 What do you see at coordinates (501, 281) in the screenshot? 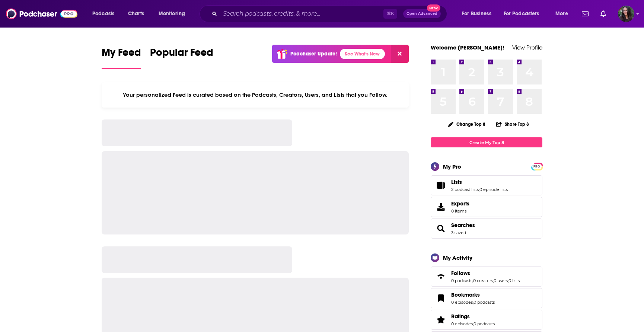
I see `a: 0 users` at bounding box center [501, 281].